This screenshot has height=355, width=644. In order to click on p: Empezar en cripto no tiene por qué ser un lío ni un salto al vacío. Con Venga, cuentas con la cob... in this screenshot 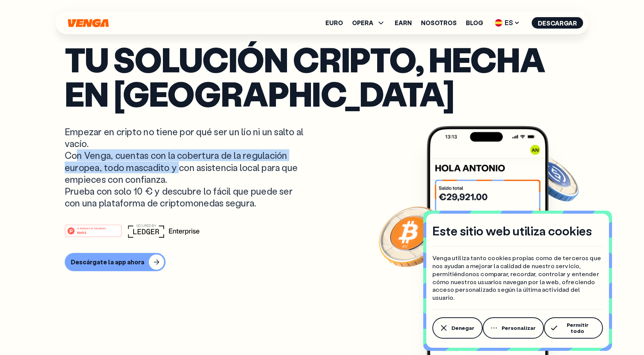, I will do `click(185, 167)`.